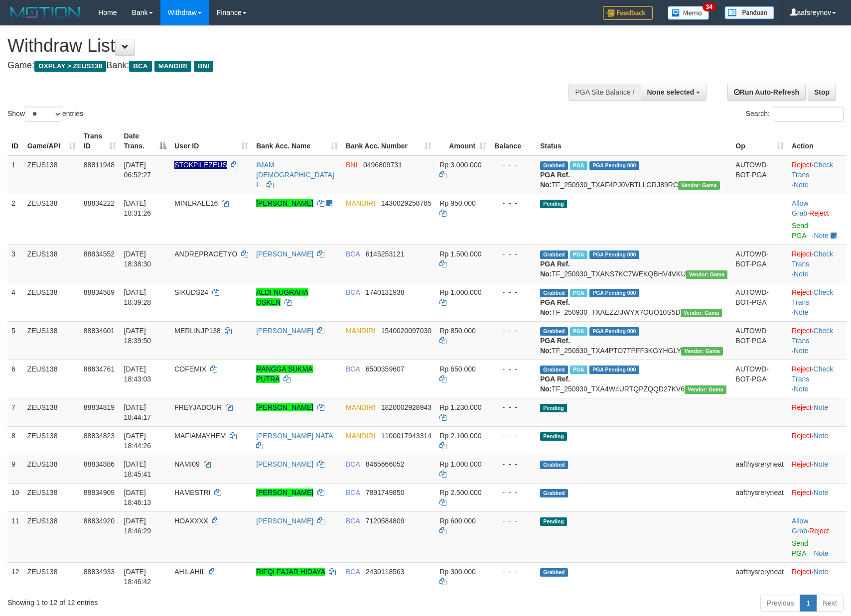  What do you see at coordinates (196, 203) in the screenshot?
I see `span: MINERALE16` at bounding box center [196, 203].